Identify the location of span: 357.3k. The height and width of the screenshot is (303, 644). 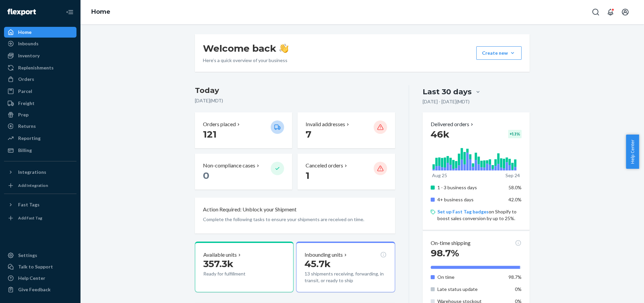
(219, 264).